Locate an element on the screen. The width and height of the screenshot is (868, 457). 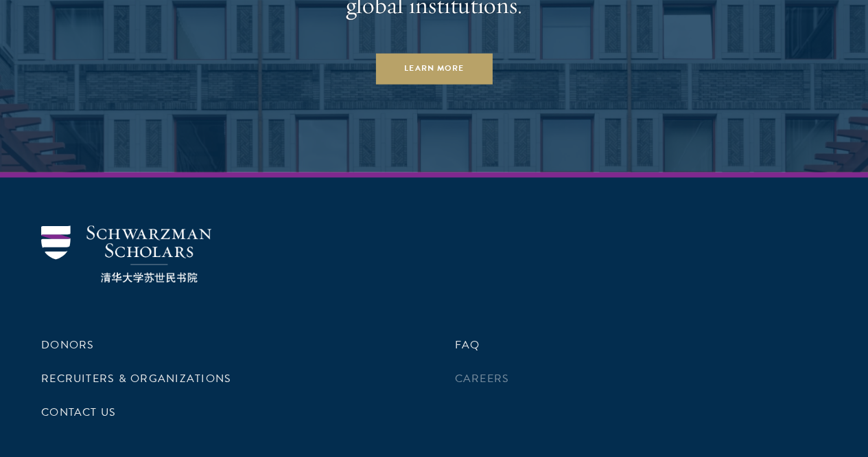
a: FAQ is located at coordinates (467, 345).